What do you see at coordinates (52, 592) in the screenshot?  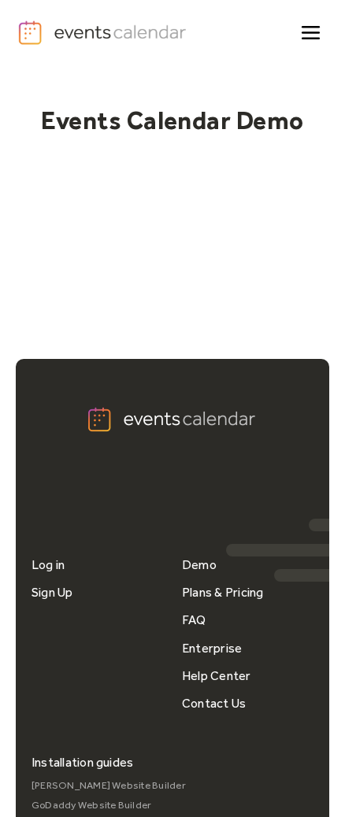 I see `a: Sign Up` at bounding box center [52, 592].